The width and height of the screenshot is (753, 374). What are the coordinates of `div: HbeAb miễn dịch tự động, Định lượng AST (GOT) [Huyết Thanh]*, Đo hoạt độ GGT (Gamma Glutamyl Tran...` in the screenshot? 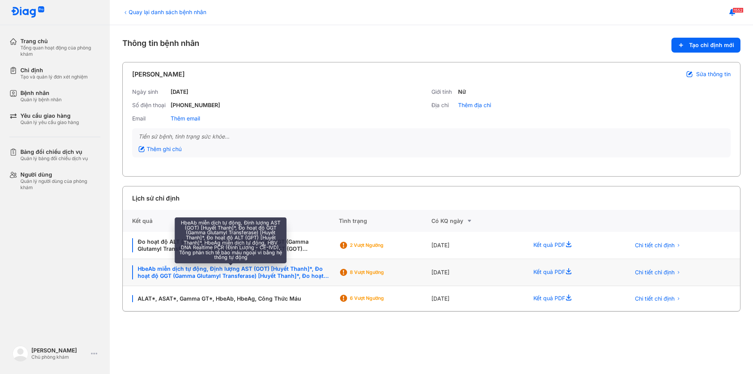 It's located at (230, 272).